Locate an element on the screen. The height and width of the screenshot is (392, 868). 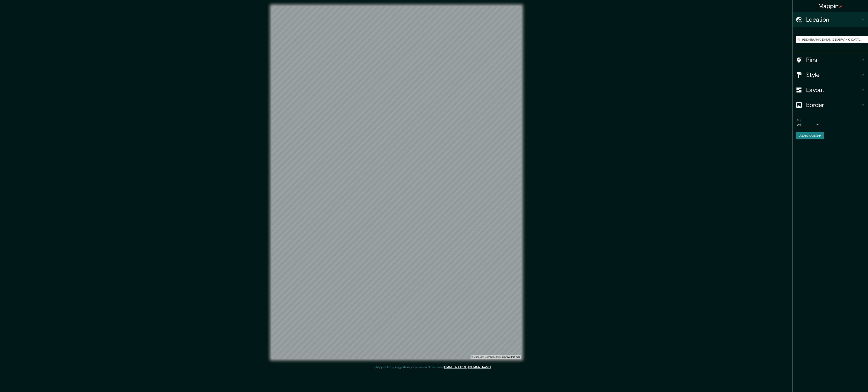
a: Mapbox is located at coordinates (476, 357).